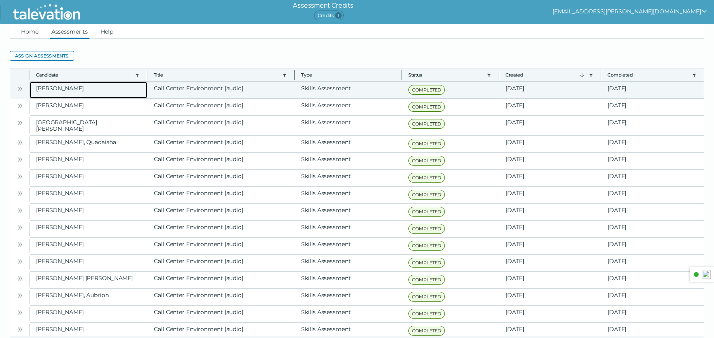 The height and width of the screenshot is (338, 714). I want to click on a: Home, so click(30, 32).